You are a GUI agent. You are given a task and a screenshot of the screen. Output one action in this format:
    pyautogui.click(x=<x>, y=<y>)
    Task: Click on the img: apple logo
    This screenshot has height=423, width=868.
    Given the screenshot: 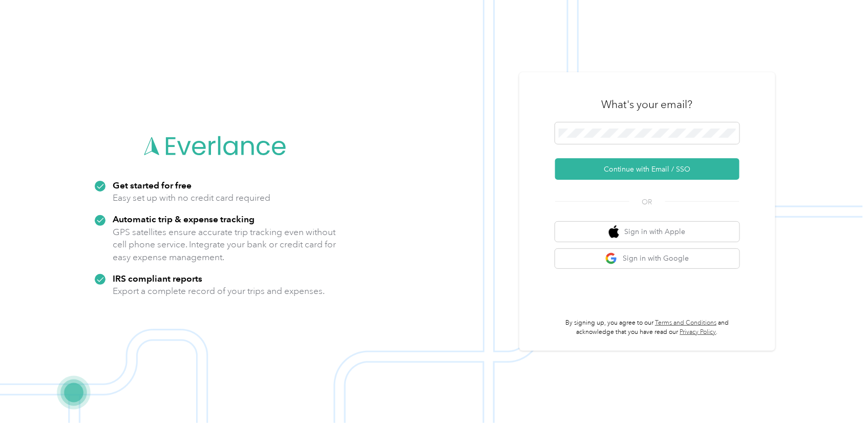 What is the action you would take?
    pyautogui.click(x=614, y=232)
    